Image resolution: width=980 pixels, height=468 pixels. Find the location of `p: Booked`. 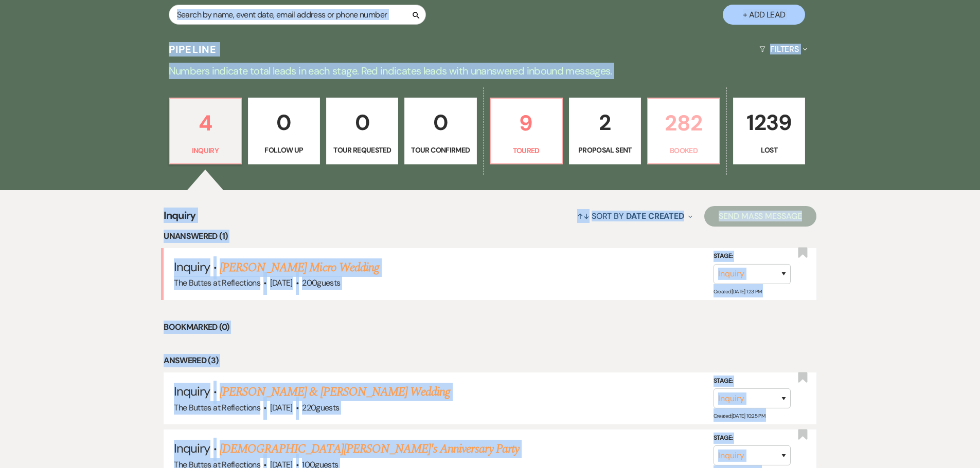

p: Booked is located at coordinates (684, 150).